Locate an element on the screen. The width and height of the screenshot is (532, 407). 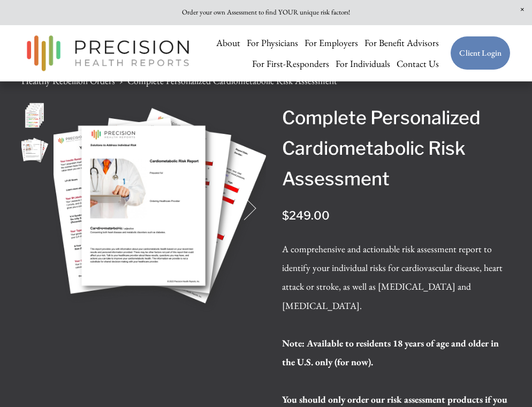
div: Chat Widget is located at coordinates (505, 382).